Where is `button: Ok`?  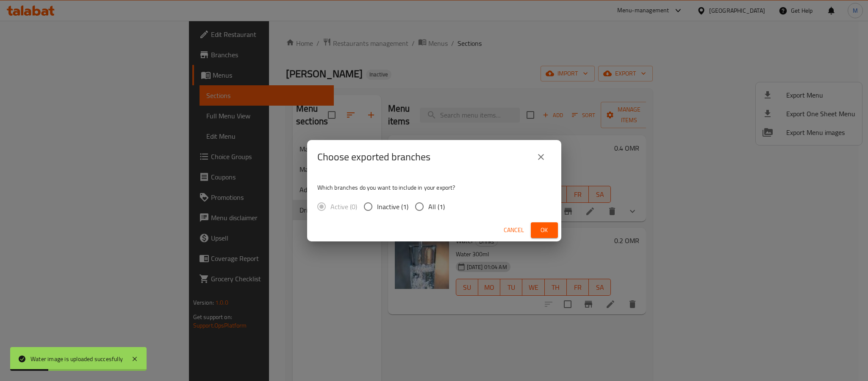 button: Ok is located at coordinates (544, 230).